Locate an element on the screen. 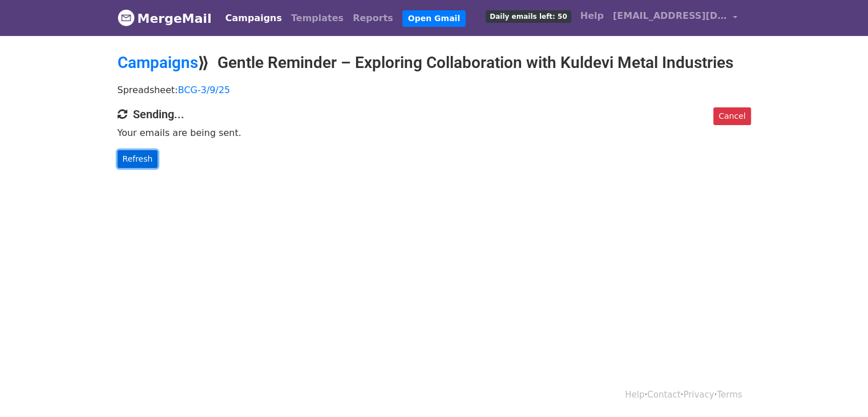 This screenshot has width=868, height=417. a: BCG-3/9/25 is located at coordinates (204, 89).